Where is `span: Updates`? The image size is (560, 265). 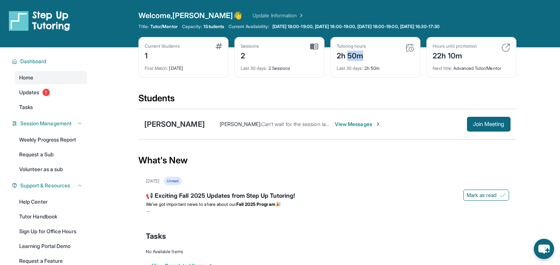 span: Updates is located at coordinates (29, 92).